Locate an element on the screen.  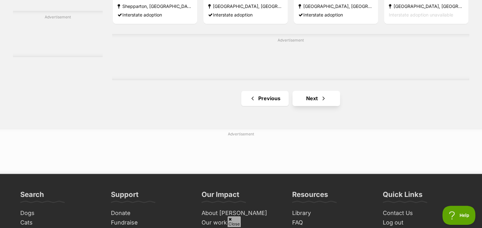
a: Cats is located at coordinates (60, 222).